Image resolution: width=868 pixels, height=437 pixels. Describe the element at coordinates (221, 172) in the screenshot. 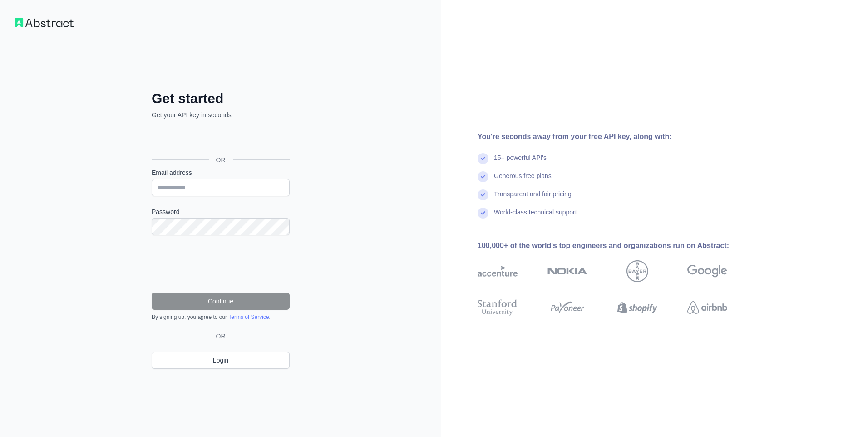

I see `label: Email address` at that location.